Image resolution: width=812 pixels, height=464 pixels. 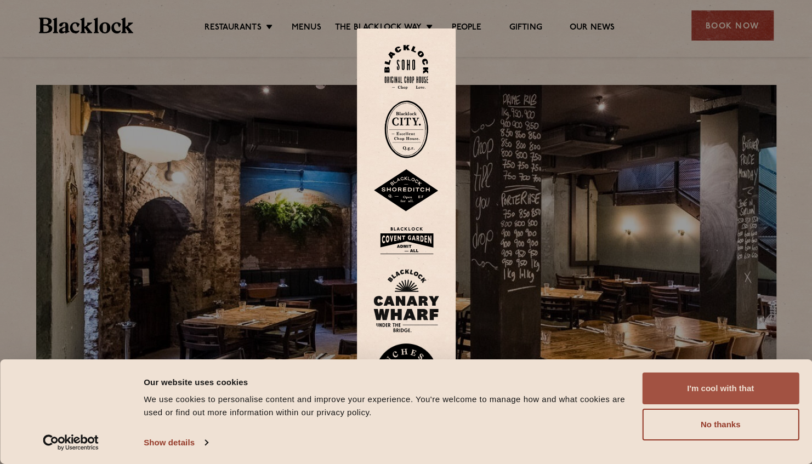 I want to click on button: No thanks, so click(x=720, y=425).